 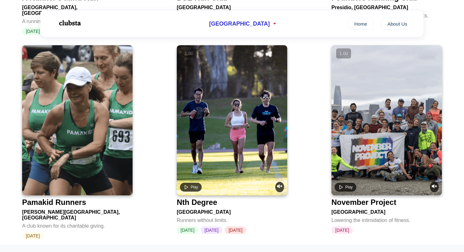 I want to click on img: Logo, so click(x=69, y=23).